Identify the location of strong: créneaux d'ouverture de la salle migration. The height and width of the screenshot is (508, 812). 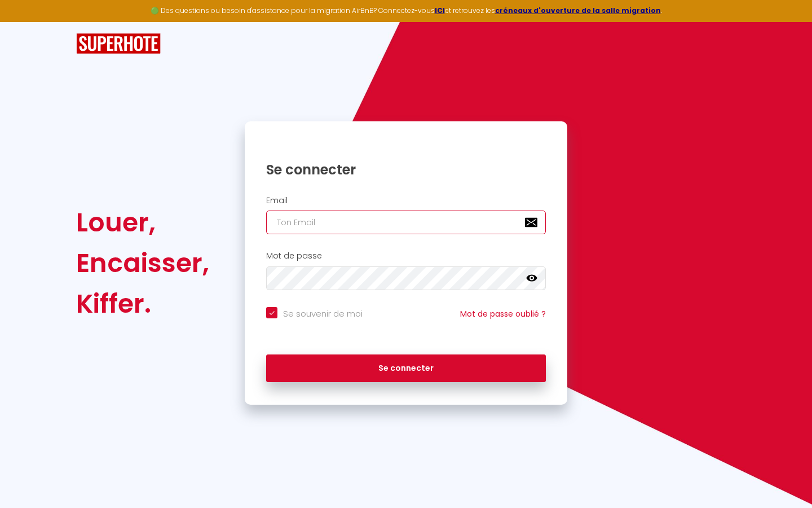
(578, 10).